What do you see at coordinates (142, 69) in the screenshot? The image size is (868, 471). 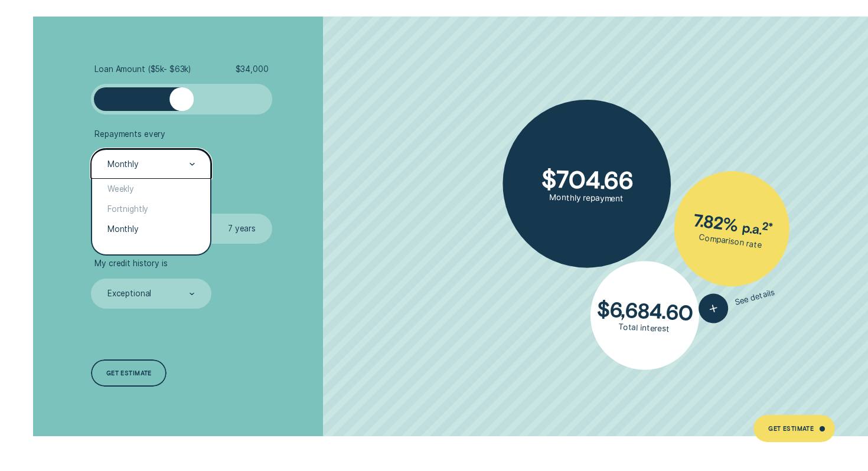 I see `span: Loan Amount ( $5k - $63k )` at bounding box center [142, 69].